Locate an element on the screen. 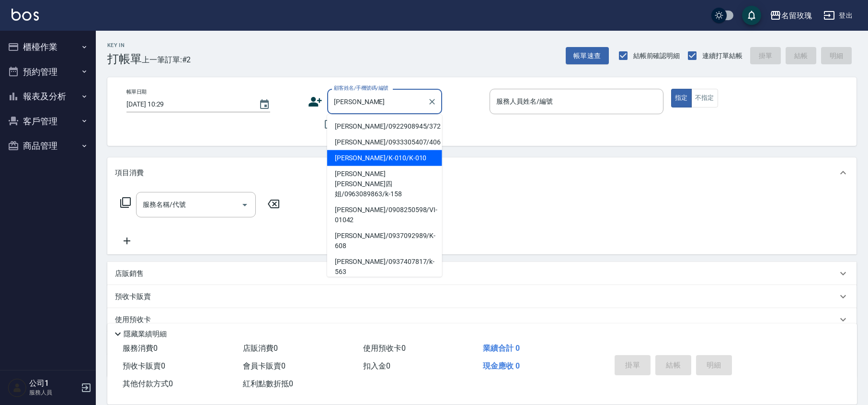 This screenshot has height=405, width=868. div: 預收卡販賣 is located at coordinates (482, 296).